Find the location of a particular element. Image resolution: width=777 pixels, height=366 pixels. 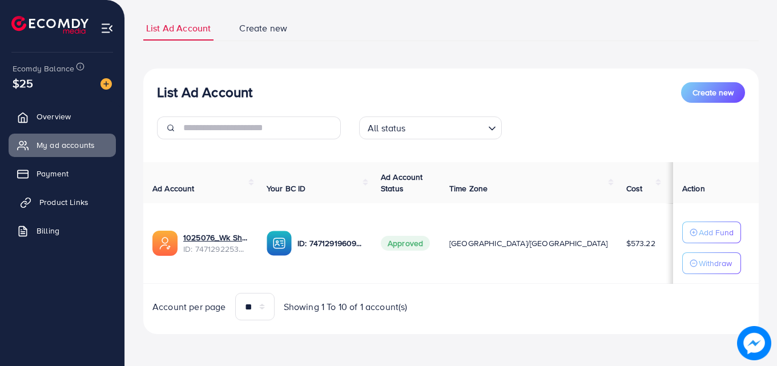

button: Add Fund is located at coordinates (711, 232).